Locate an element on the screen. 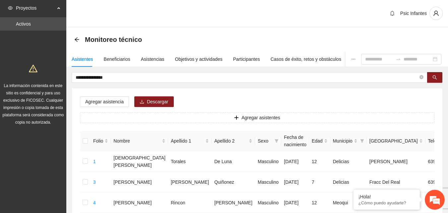 This screenshot has height=213, width=448. th: Apellido 1 is located at coordinates (190, 141).